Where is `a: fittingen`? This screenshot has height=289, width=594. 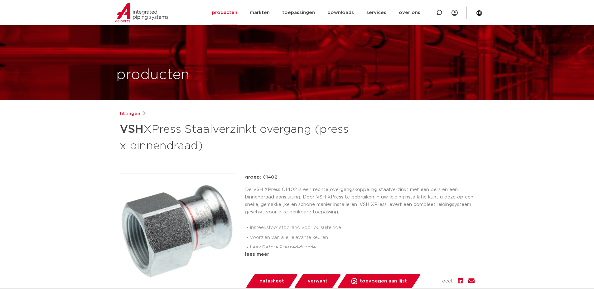
a: fittingen is located at coordinates (130, 114).